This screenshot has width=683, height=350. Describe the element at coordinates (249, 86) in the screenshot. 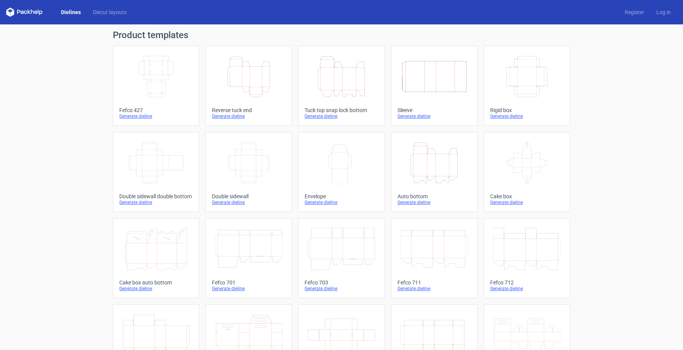

I see `a: Reverse tuck endGenerate dieline` at that location.